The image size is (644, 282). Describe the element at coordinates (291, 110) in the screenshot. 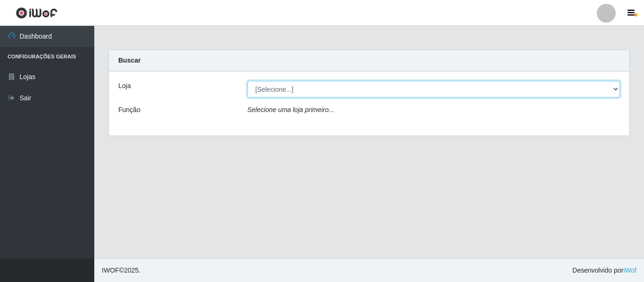

I see `i: Selecione uma loja primeiro...` at that location.